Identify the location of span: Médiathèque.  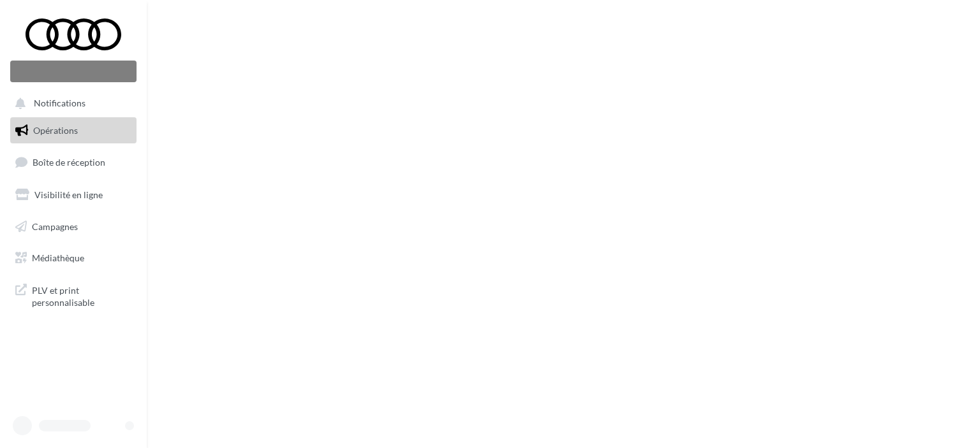
(58, 257).